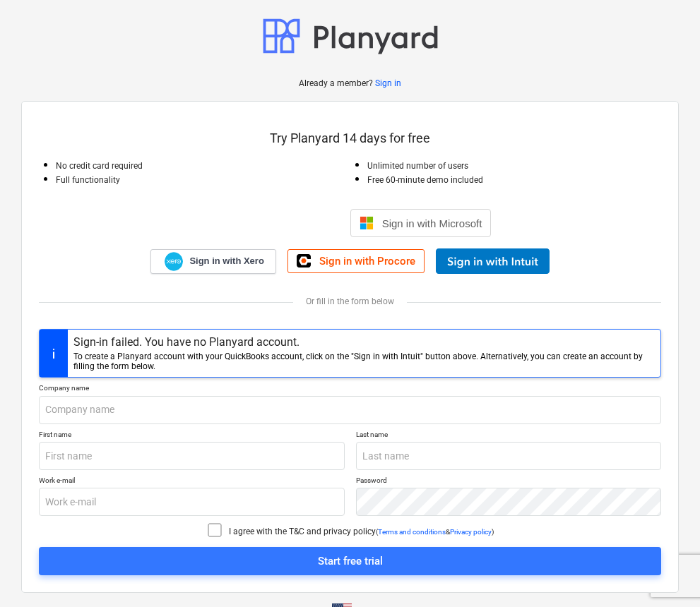 The width and height of the screenshot is (700, 607). Describe the element at coordinates (191, 502) in the screenshot. I see `input: Work e-mail` at that location.